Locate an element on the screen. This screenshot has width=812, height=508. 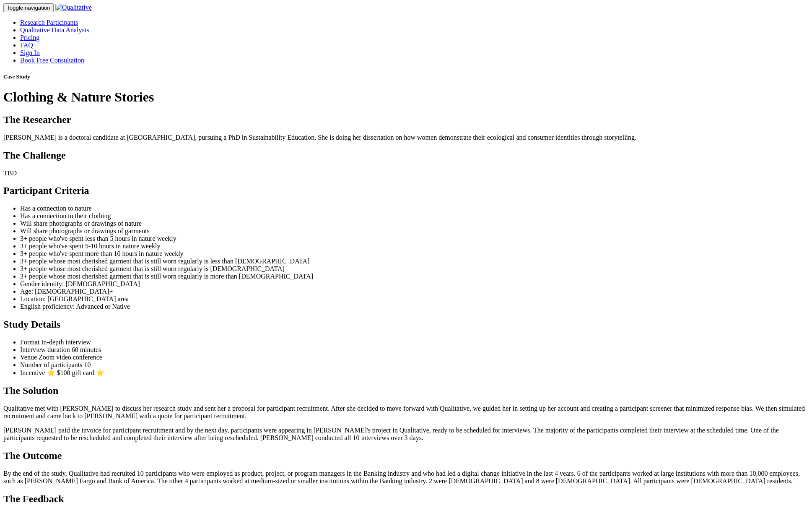
span: Toggle navigation is located at coordinates (28, 8).